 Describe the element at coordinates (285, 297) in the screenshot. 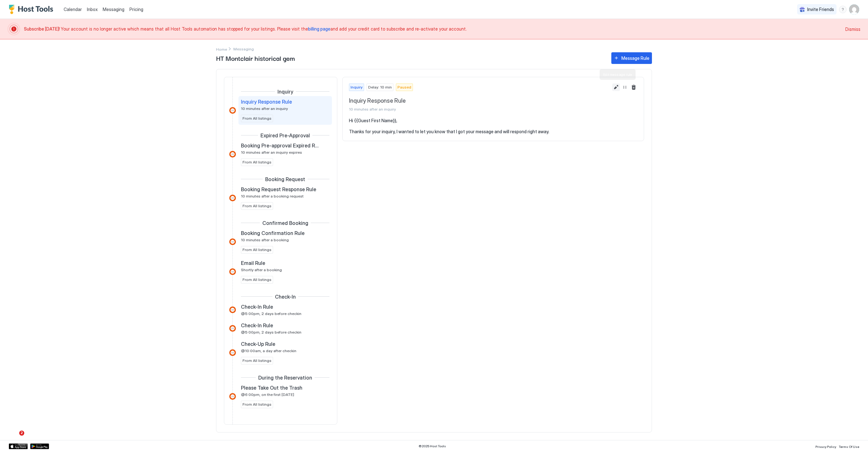

I see `span: Check-In` at that location.